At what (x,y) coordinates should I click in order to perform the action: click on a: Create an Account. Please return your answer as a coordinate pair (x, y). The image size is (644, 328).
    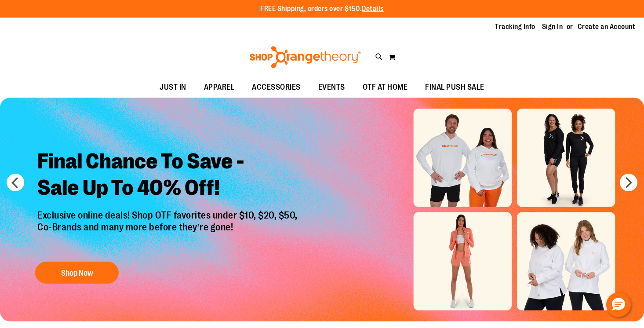
    Looking at the image, I should click on (607, 27).